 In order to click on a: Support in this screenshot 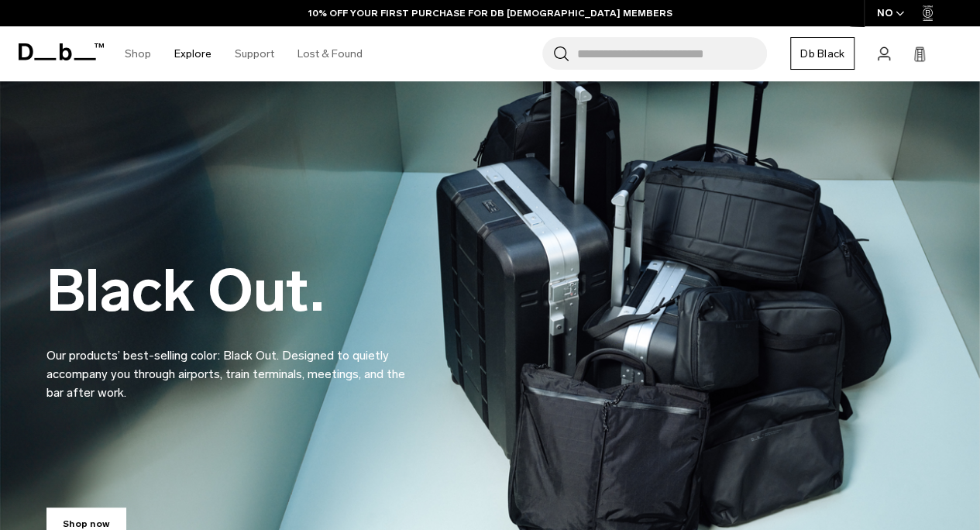, I will do `click(254, 54)`.